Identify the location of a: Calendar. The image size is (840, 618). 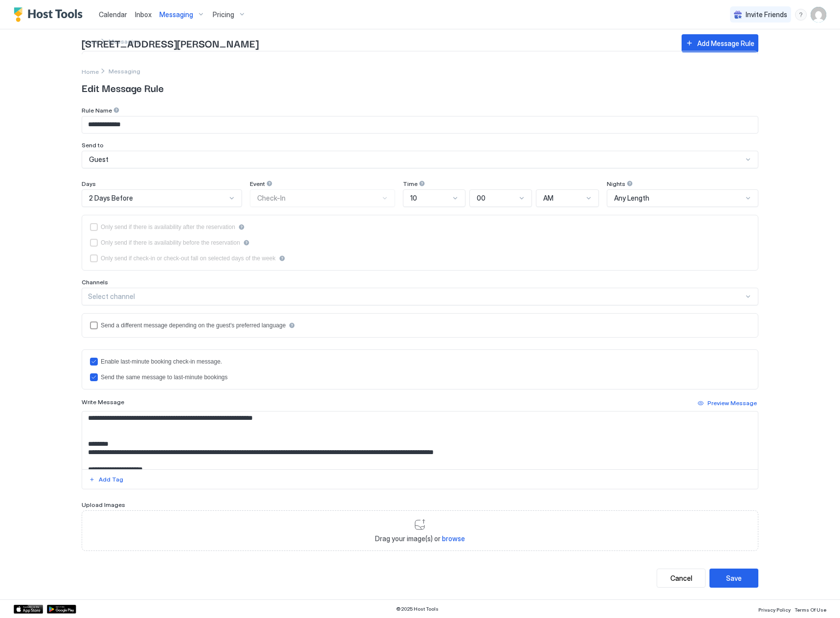
(113, 14).